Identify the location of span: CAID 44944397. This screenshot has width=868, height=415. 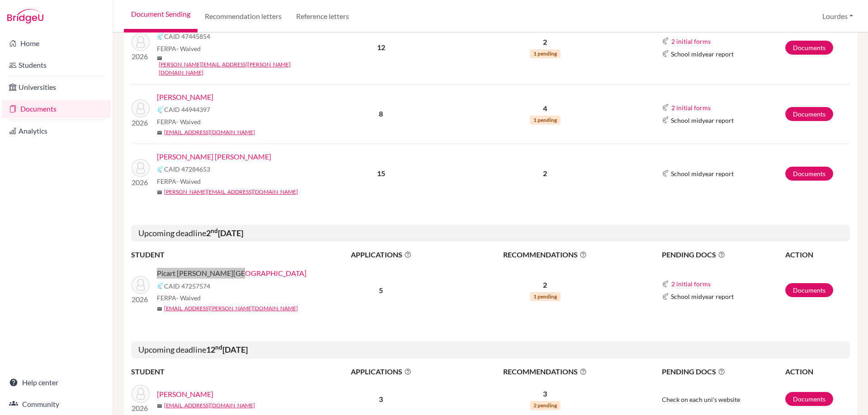
(187, 109).